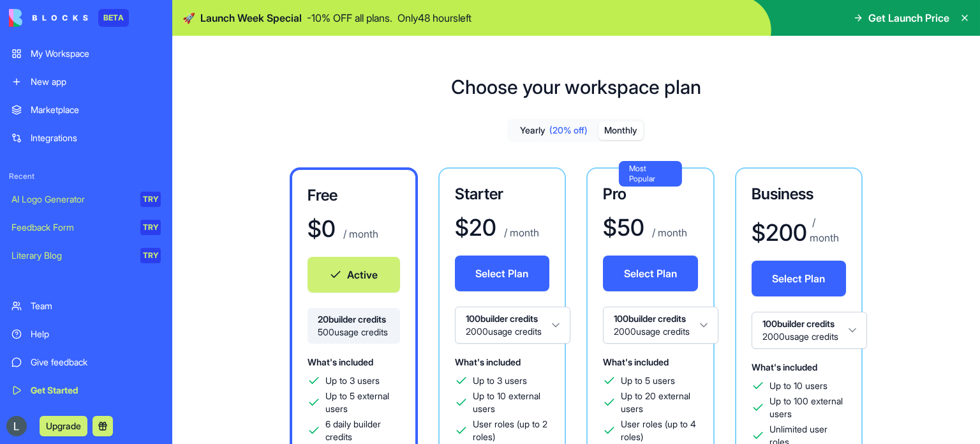  Describe the element at coordinates (648, 380) in the screenshot. I see `span: Up to 5 users` at that location.